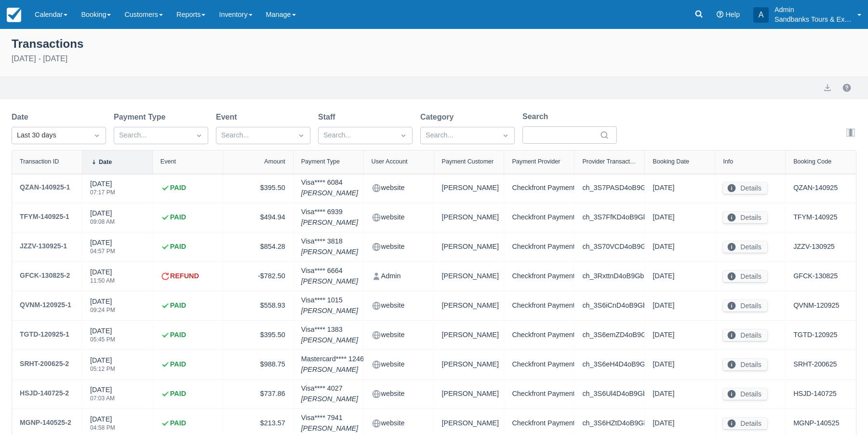  I want to click on a: TFYM-140925-1, so click(44, 218).